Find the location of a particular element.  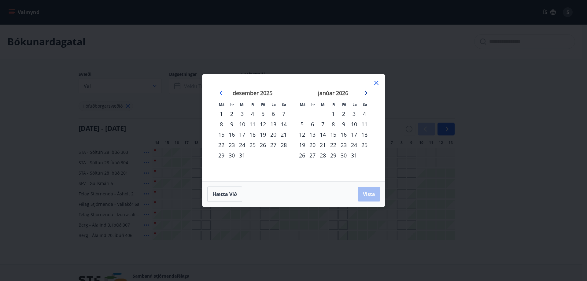

small: Fö is located at coordinates (344, 104).